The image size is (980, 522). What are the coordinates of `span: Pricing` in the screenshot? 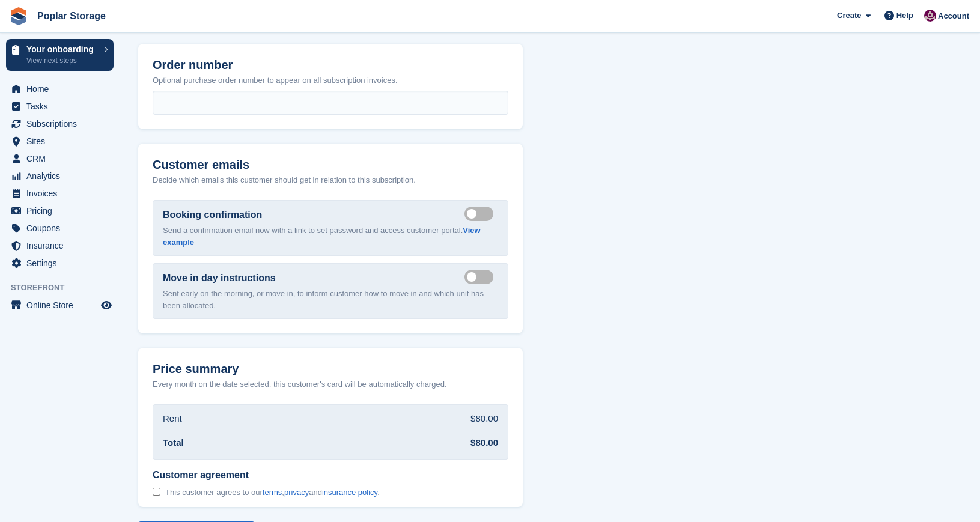 It's located at (62, 211).